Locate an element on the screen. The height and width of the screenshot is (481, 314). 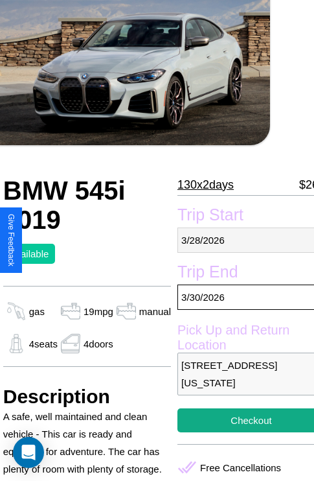
div: Give Feedback is located at coordinates (11, 240).